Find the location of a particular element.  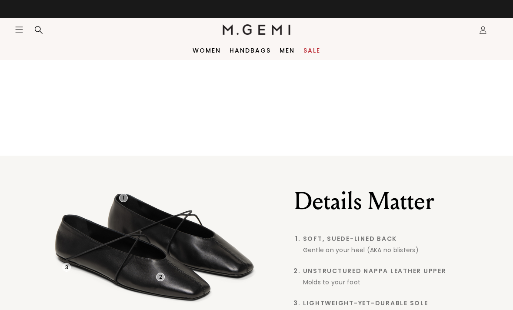

img: M.Gemi is located at coordinates (256, 30).